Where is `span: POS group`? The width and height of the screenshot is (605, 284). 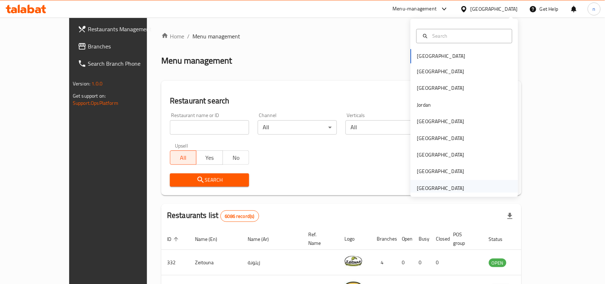 span: POS group is located at coordinates (464, 239).